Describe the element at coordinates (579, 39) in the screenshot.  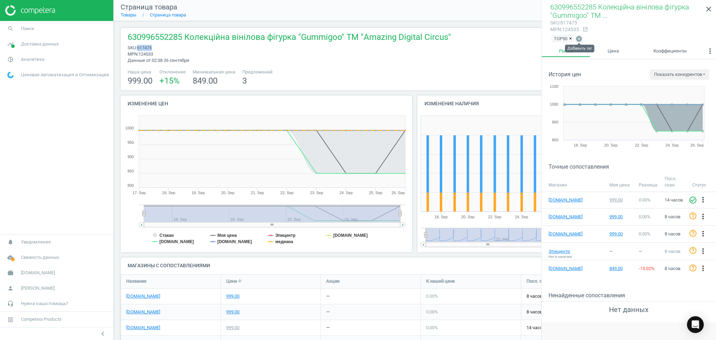
I see `i: add_circle` at that location.